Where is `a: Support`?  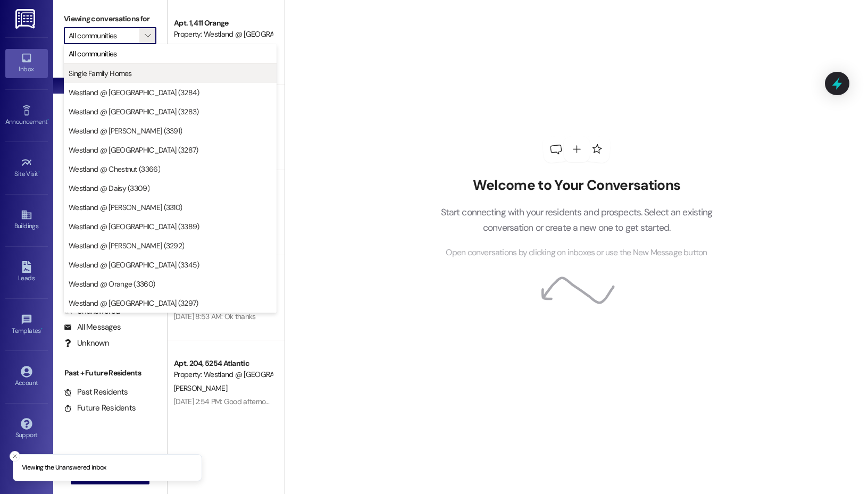
a: Support is located at coordinates (27, 429).